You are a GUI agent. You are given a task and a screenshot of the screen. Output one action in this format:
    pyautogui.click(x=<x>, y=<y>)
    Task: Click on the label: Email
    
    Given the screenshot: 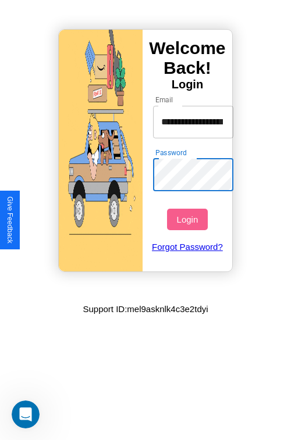 What is the action you would take?
    pyautogui.click(x=164, y=100)
    